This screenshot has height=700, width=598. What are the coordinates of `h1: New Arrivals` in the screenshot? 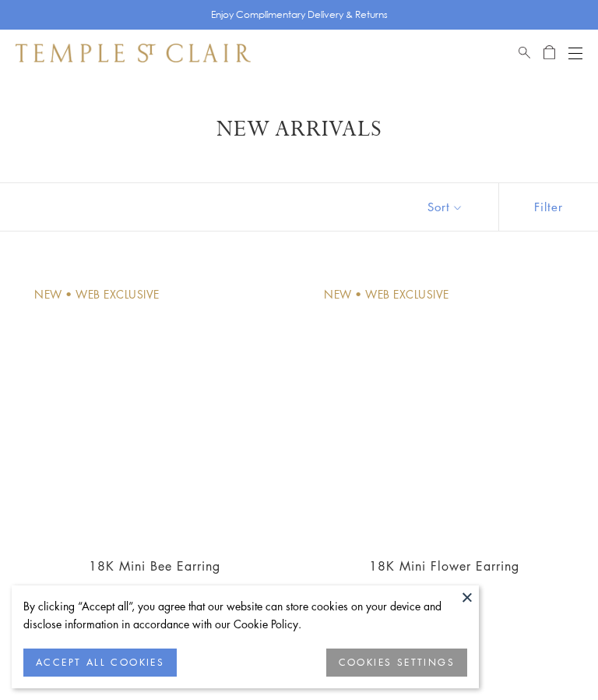 It's located at (299, 129).